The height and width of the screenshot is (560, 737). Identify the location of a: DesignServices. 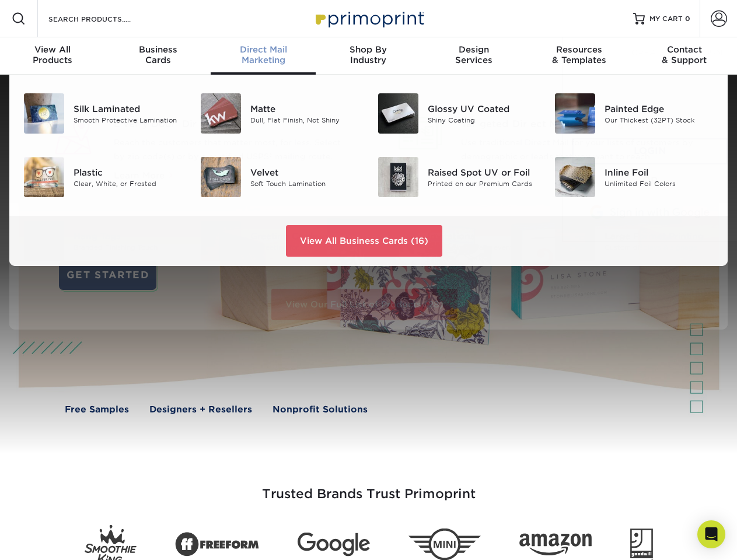
(474, 56).